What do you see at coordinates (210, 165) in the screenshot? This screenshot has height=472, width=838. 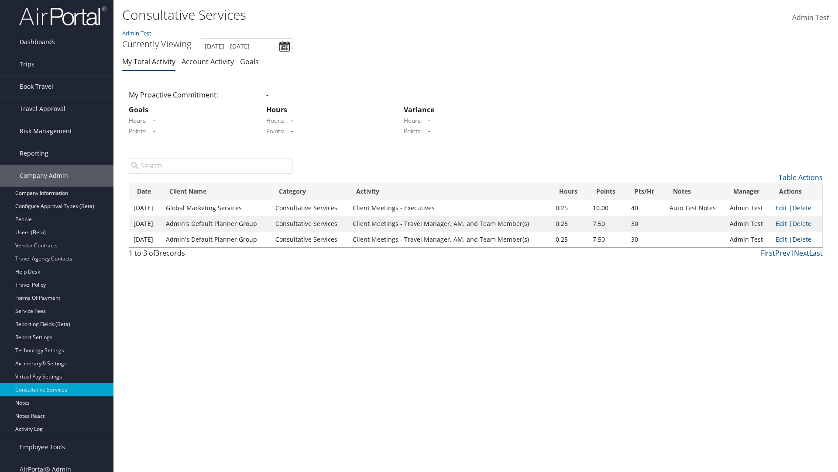 I see `input: Search` at bounding box center [210, 165].